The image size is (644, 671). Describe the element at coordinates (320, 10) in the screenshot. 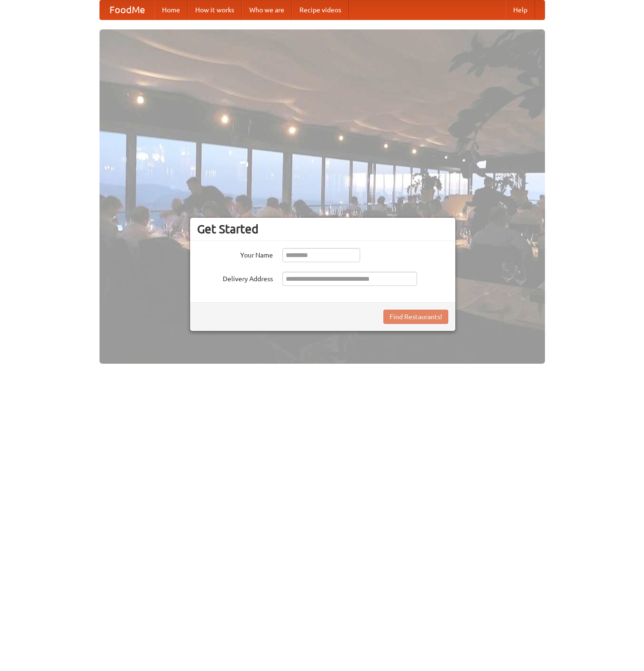

I see `a: Recipe videos` at that location.